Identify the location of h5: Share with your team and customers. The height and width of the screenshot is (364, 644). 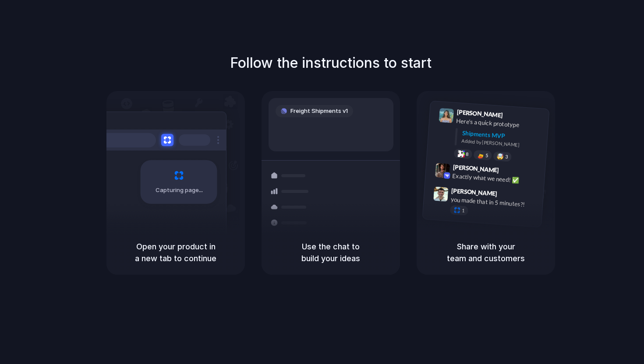
(485, 253).